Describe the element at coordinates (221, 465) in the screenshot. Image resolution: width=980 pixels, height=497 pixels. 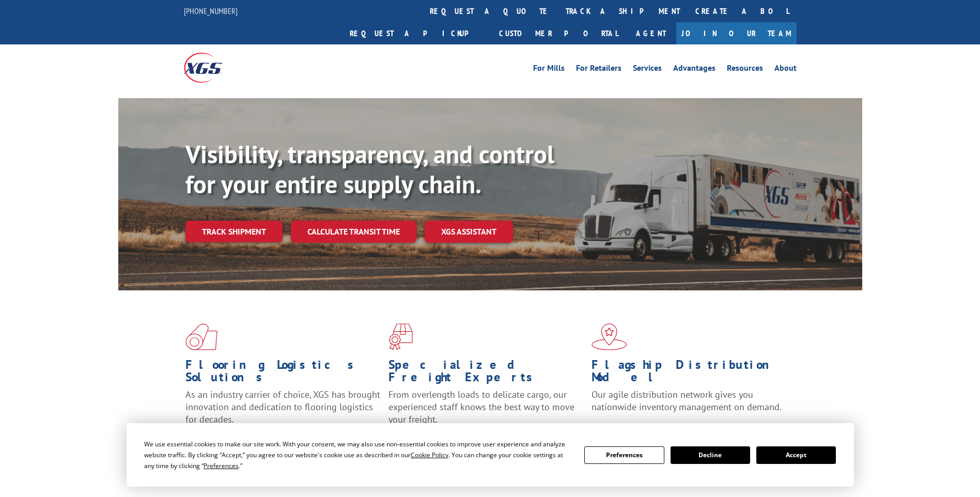
I see `span: Preferences` at that location.